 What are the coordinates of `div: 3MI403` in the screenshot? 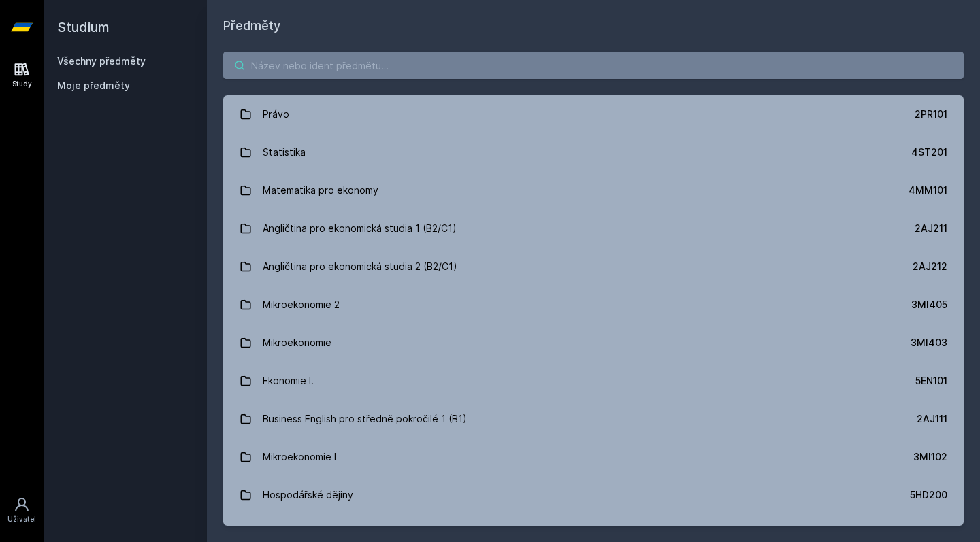 It's located at (929, 343).